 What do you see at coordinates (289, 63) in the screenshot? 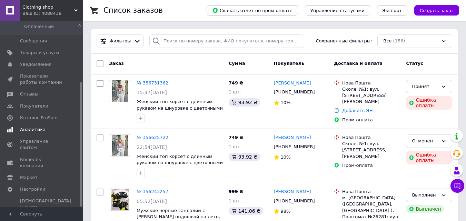
I see `span: Покупатель` at bounding box center [289, 63].